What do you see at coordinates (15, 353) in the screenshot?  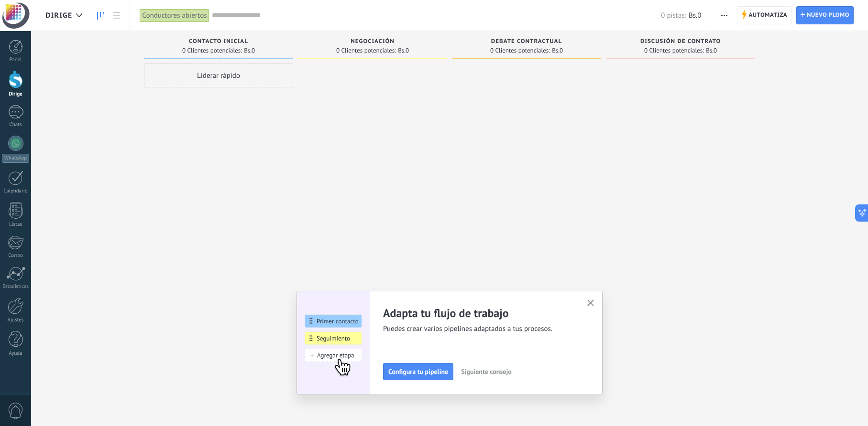 I see `font: Ayuda` at bounding box center [15, 353].